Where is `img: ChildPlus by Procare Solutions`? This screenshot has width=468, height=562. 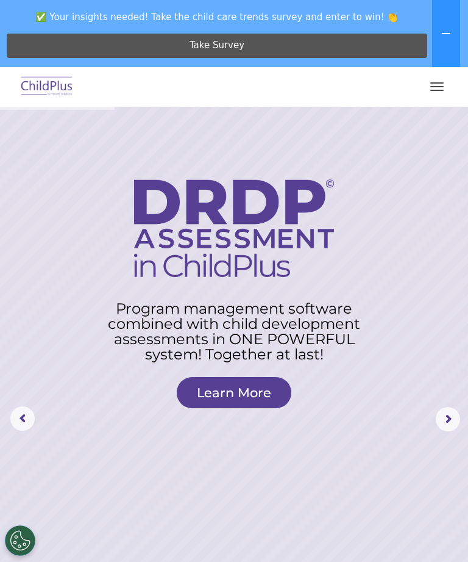
img: ChildPlus by Procare Solutions is located at coordinates (47, 87).